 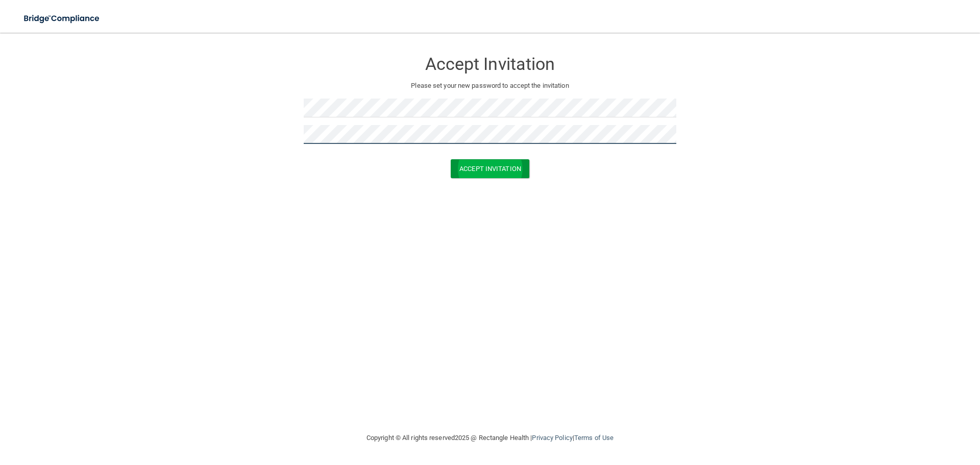 I want to click on div: Copyright © All rights reserved 2025 @ Rectangle Health | |, so click(x=490, y=438).